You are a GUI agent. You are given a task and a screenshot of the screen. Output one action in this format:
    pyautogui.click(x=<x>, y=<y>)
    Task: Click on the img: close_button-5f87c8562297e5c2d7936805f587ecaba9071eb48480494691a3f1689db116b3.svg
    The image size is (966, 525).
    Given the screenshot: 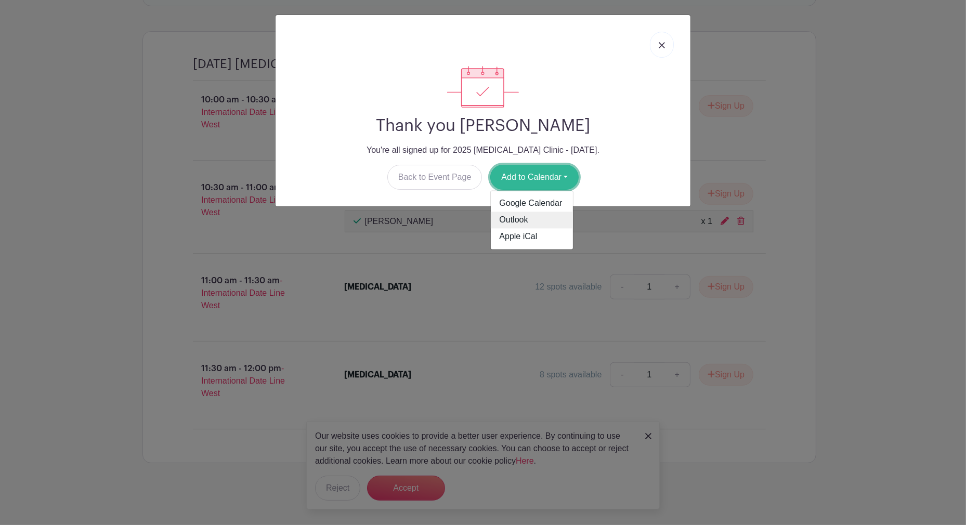 What is the action you would take?
    pyautogui.click(x=662, y=45)
    